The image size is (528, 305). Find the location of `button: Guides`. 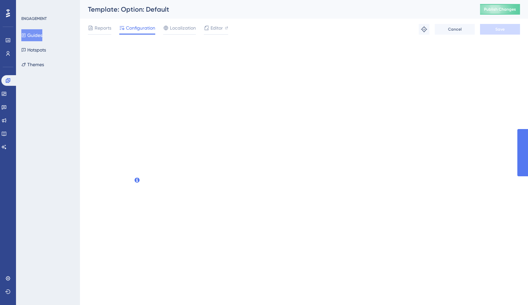

button: Guides is located at coordinates (32, 35).